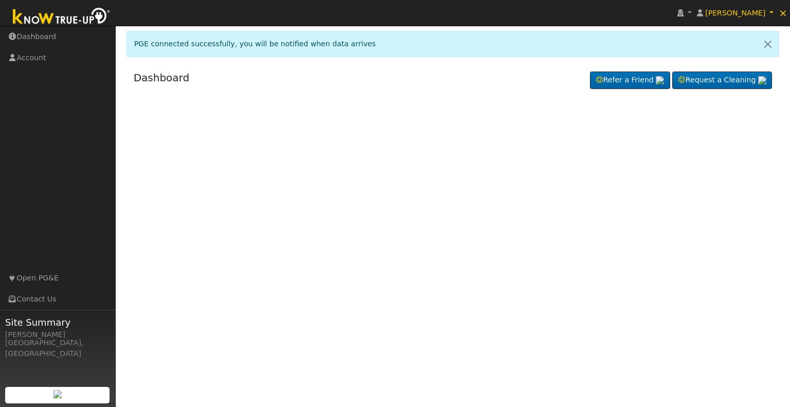 Image resolution: width=790 pixels, height=407 pixels. What do you see at coordinates (453, 44) in the screenshot?
I see `div: PGE connected successfully, you will be notified when data arrives` at bounding box center [453, 44].